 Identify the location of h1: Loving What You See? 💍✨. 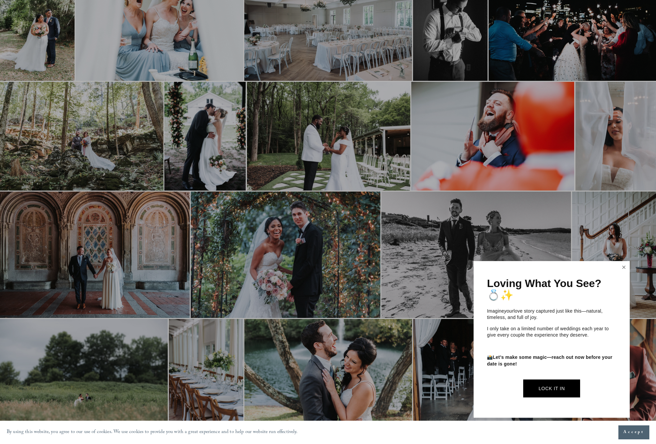
(552, 290).